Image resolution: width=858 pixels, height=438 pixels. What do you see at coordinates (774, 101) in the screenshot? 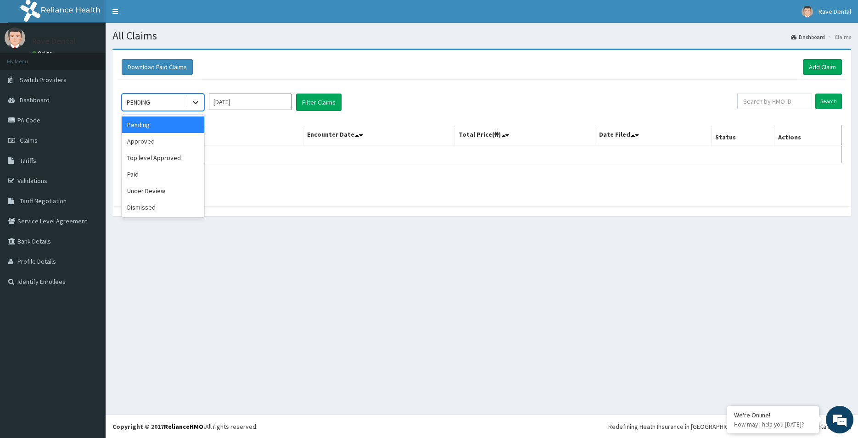
I see `input: Search by HMO ID` at bounding box center [774, 101].